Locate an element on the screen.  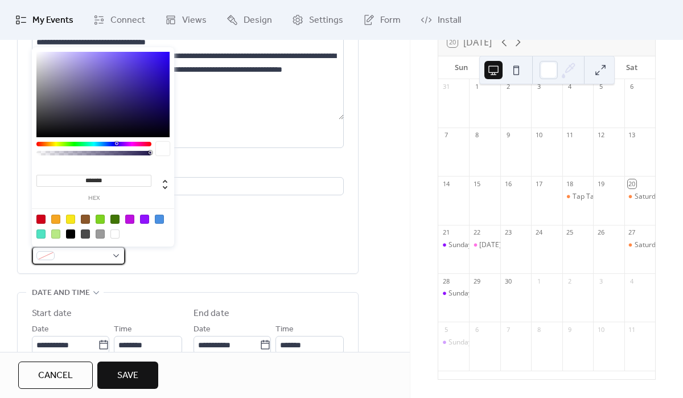
div: #D0021B is located at coordinates (41, 219).